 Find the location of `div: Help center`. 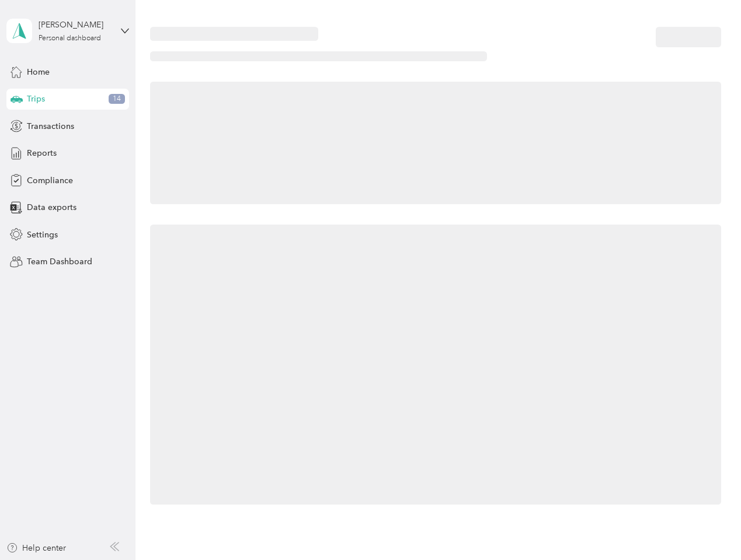

div: Help center is located at coordinates (36, 548).